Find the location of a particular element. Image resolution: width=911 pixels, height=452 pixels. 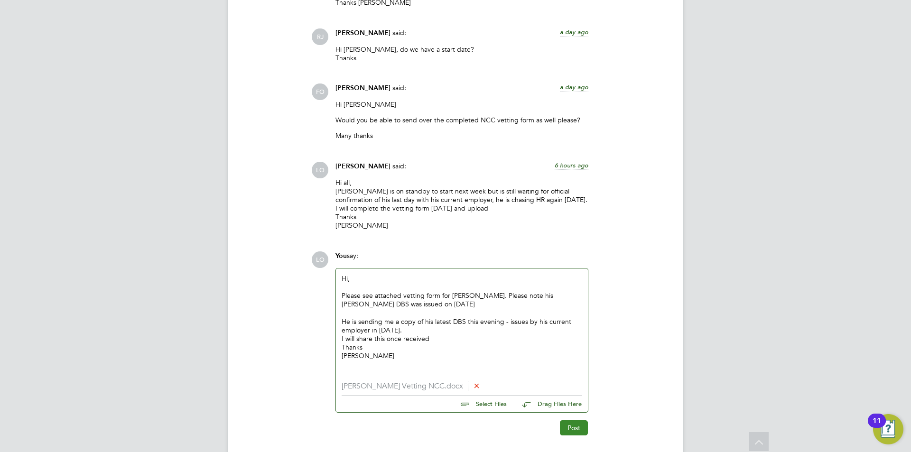

div: 11 is located at coordinates (877, 427).